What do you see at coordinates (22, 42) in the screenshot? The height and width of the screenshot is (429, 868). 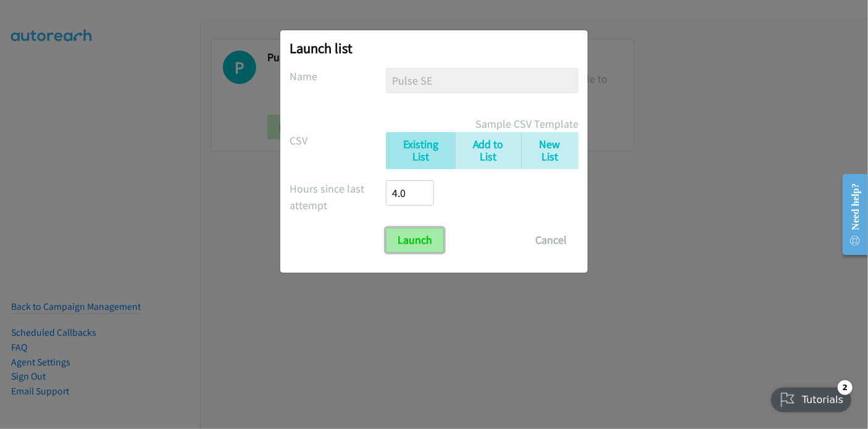 I see `div: Need help?` at bounding box center [22, 42].